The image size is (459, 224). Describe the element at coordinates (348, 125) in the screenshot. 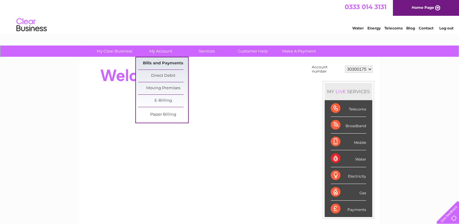

I see `div: Broadband` at that location.